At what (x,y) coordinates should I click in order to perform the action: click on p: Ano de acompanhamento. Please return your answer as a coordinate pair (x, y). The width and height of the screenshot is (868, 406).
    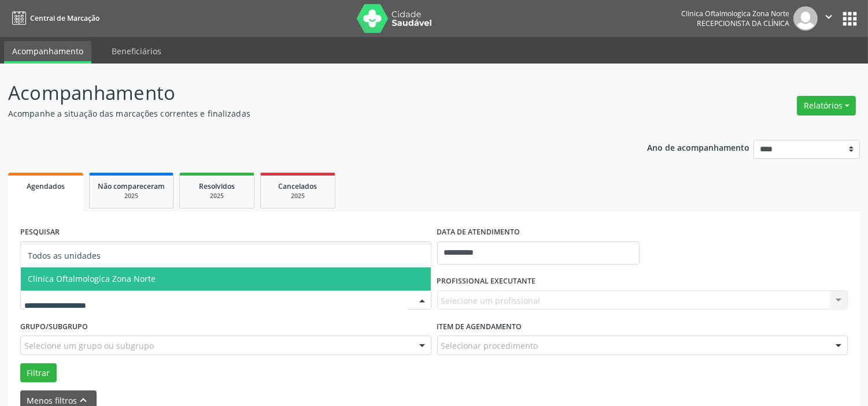
    Looking at the image, I should click on (697, 147).